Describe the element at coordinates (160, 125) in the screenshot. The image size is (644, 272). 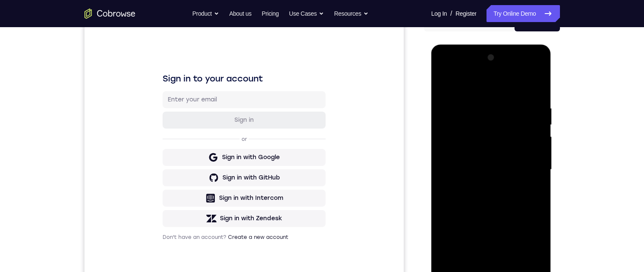
I see `p: or` at that location.